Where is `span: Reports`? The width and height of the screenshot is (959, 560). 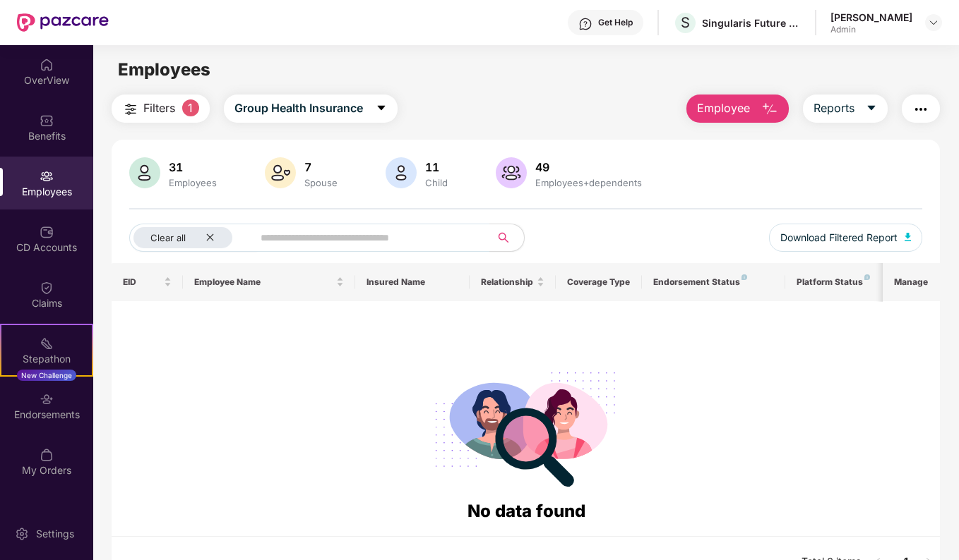
span: Reports is located at coordinates (834, 108).